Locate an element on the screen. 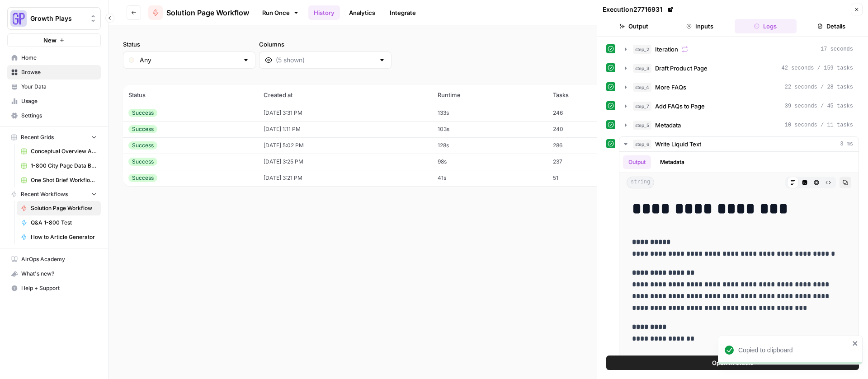 Image resolution: width=868 pixels, height=379 pixels. a: Settings is located at coordinates (53, 116).